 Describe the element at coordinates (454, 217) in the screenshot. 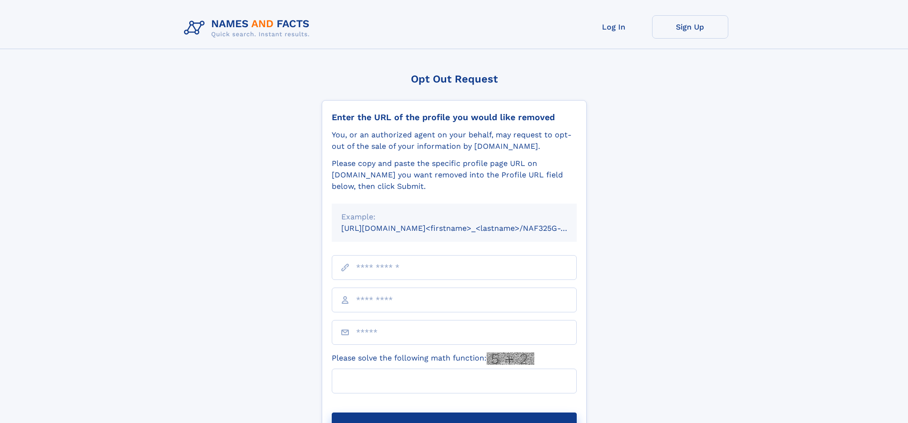

I see `div: Example:` at that location.